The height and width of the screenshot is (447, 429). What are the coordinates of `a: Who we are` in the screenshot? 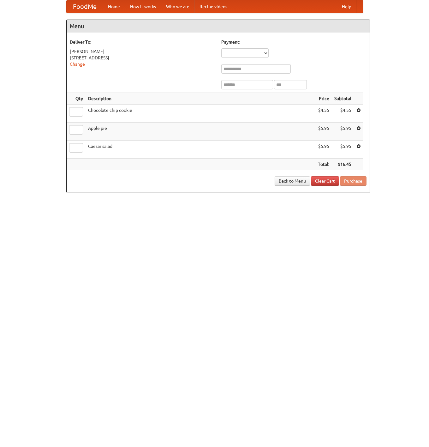 It's located at (178, 7).